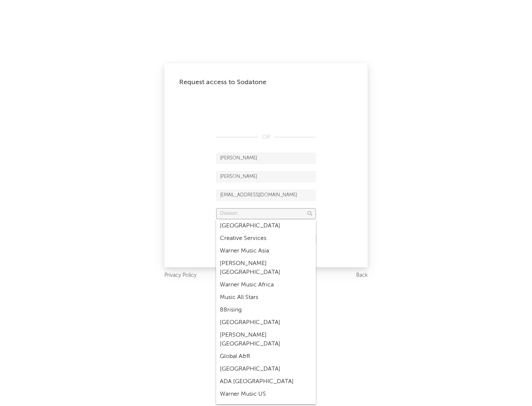 Image resolution: width=532 pixels, height=406 pixels. Describe the element at coordinates (266, 394) in the screenshot. I see `div: Warner Music US` at that location.